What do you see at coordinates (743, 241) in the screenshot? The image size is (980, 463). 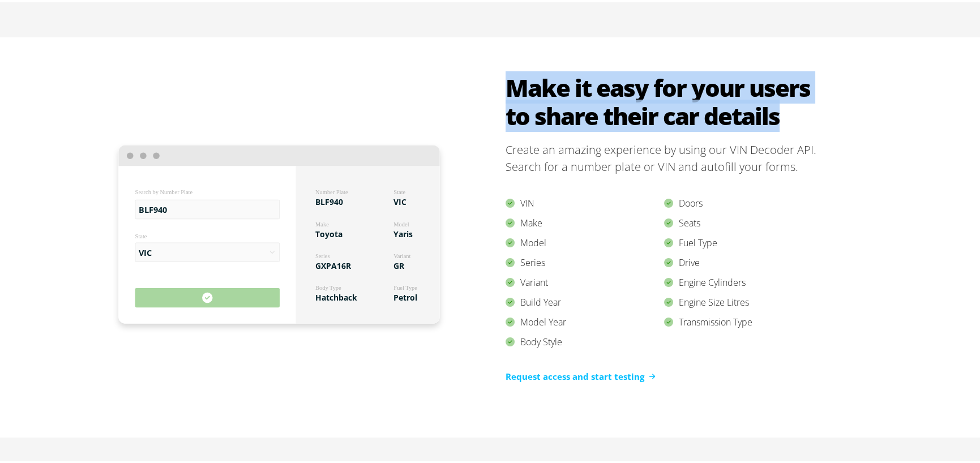 I see `div: Fuel Type` at bounding box center [743, 241].